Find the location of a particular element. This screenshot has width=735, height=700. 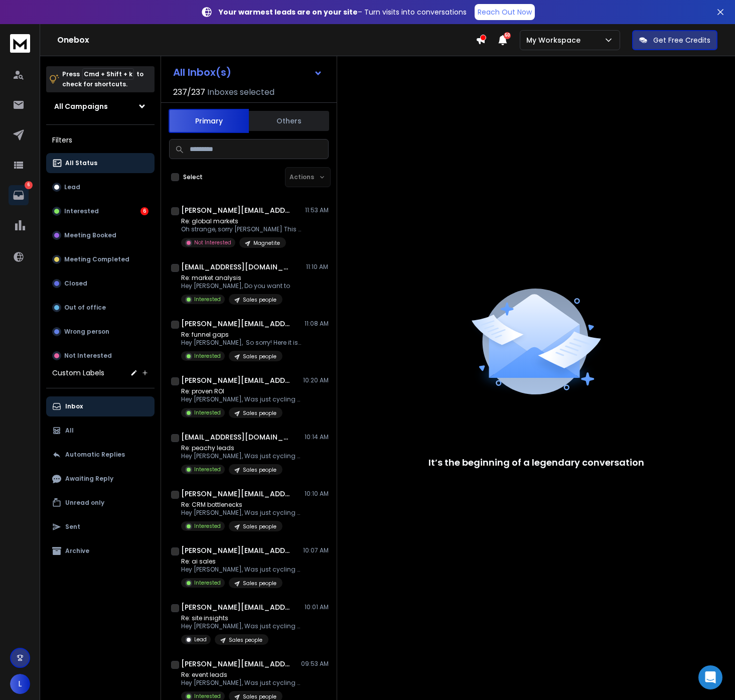

p: Out of office is located at coordinates (85, 308).